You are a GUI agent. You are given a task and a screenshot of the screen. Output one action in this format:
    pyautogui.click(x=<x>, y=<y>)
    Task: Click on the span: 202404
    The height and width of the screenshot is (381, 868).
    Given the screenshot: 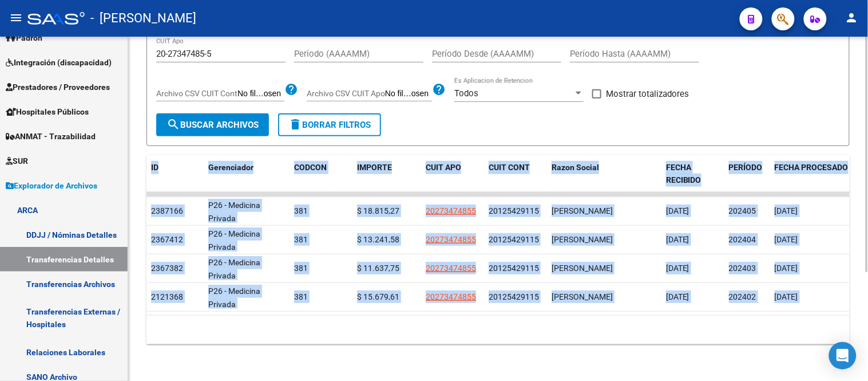 What is the action you would take?
    pyautogui.click(x=743, y=240)
    